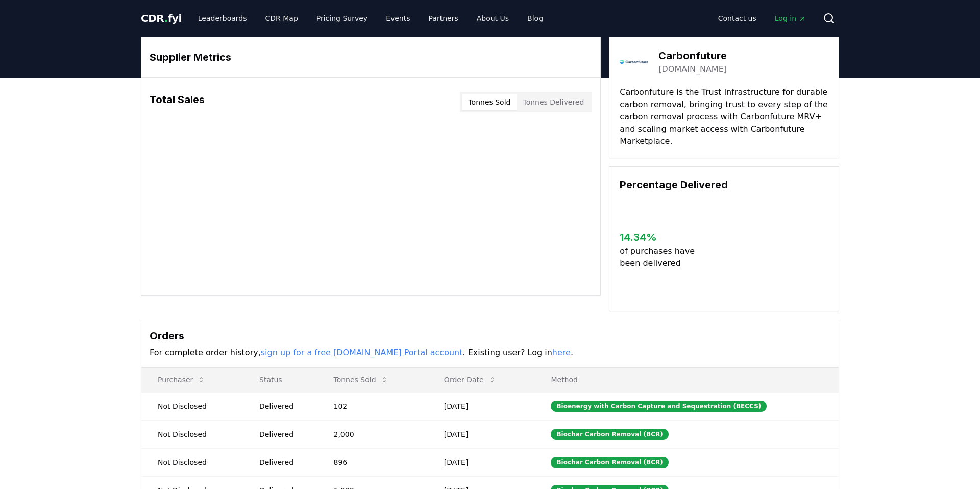 The width and height of the screenshot is (980, 489). What do you see at coordinates (693, 55) in the screenshot?
I see `h3: Carbonfuture` at bounding box center [693, 55].